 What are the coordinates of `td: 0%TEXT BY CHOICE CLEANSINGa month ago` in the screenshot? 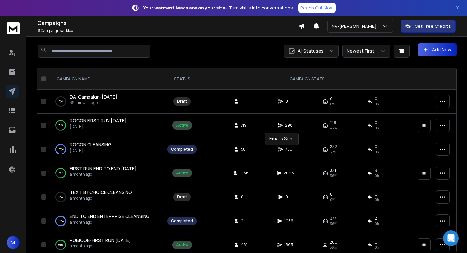 It's located at (106, 197).